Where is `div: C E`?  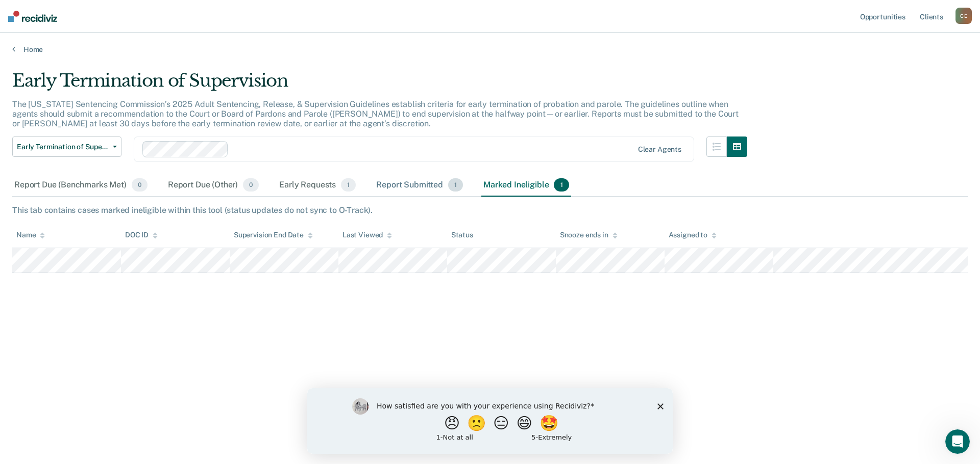
div: C E is located at coordinates (963, 16).